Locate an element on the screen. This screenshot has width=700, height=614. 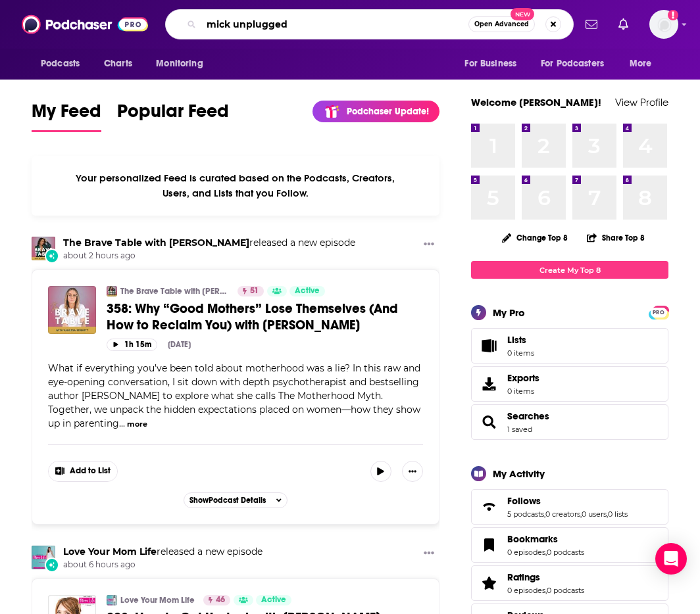
a: 0 users is located at coordinates (594, 514).